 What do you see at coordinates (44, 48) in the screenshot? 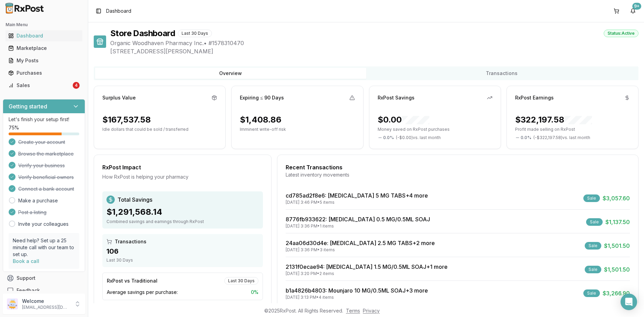
I see `a: Marketplace` at bounding box center [44, 48].